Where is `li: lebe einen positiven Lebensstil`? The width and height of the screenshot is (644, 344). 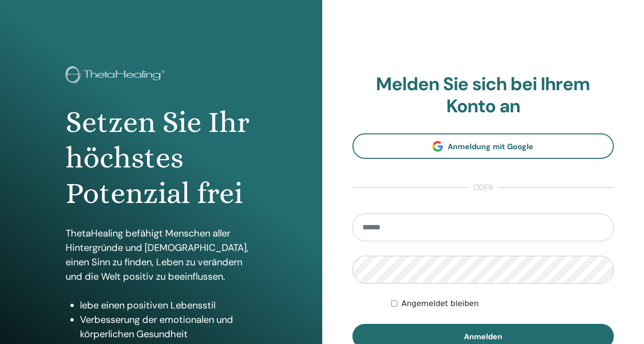 li: lebe einen positiven Lebensstil is located at coordinates (168, 305).